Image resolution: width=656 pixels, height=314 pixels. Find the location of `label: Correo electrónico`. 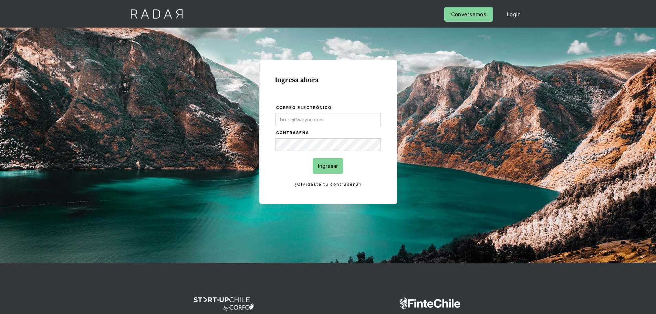

label: Correo electrónico is located at coordinates (328, 108).